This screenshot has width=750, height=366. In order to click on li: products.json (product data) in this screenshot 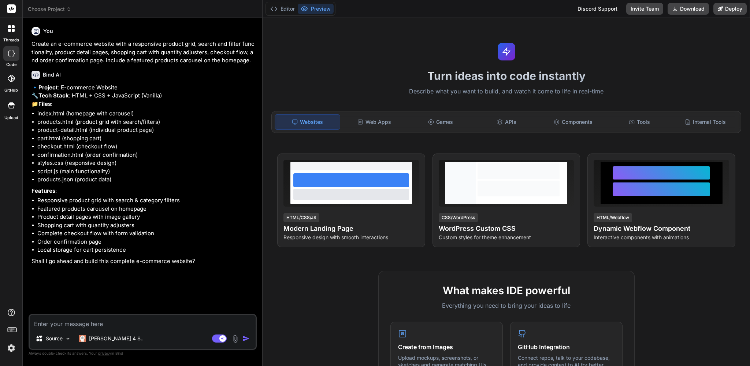, I will do `click(146, 179)`.